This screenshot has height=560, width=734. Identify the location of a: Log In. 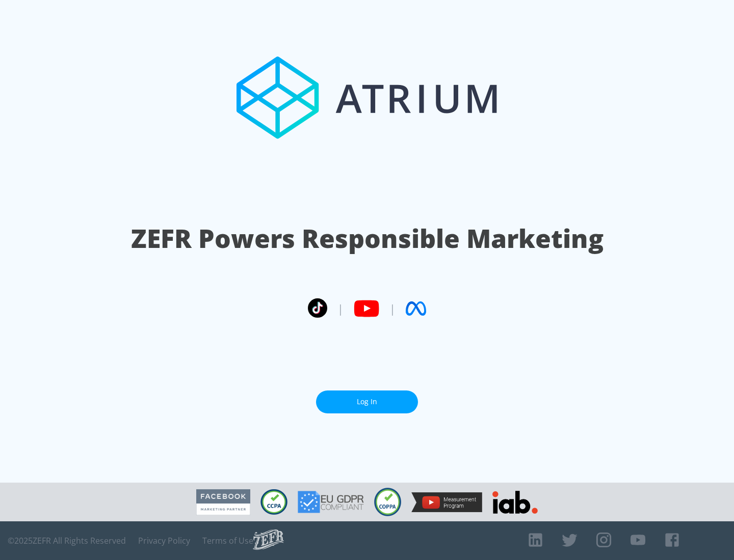
(367, 402).